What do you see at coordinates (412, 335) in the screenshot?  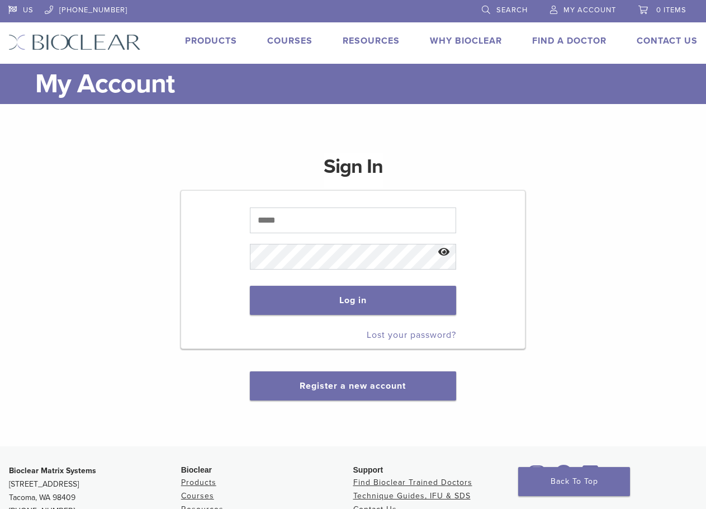 I see `a: Lost your password?` at bounding box center [412, 335].